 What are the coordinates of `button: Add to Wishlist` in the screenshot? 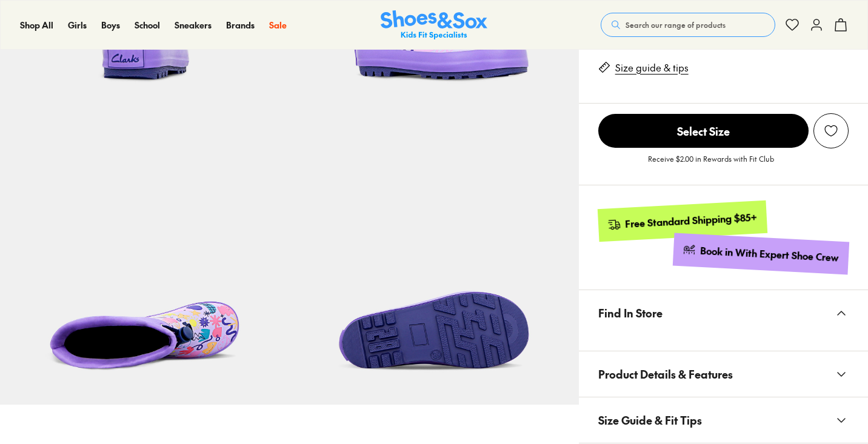 It's located at (831, 131).